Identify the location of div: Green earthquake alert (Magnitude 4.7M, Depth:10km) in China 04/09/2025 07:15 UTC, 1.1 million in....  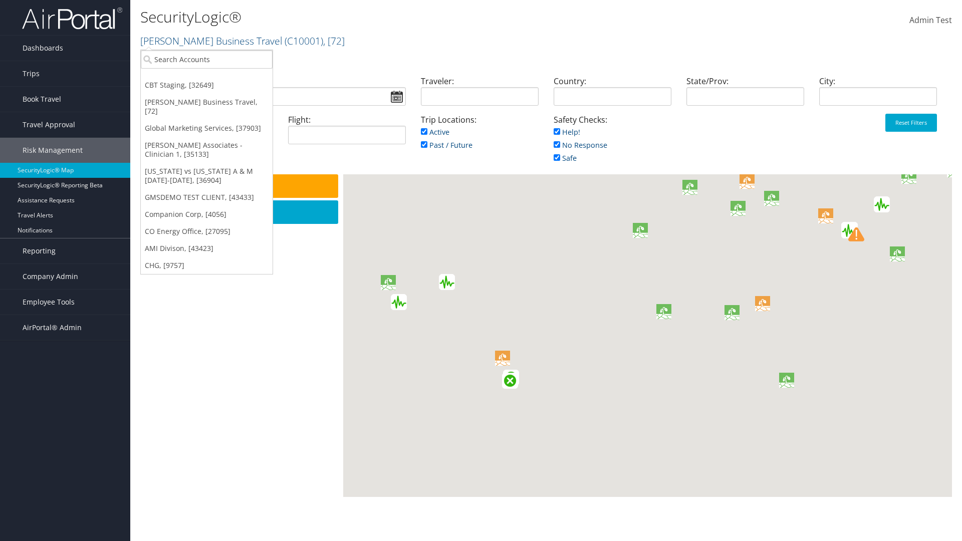
(882, 204).